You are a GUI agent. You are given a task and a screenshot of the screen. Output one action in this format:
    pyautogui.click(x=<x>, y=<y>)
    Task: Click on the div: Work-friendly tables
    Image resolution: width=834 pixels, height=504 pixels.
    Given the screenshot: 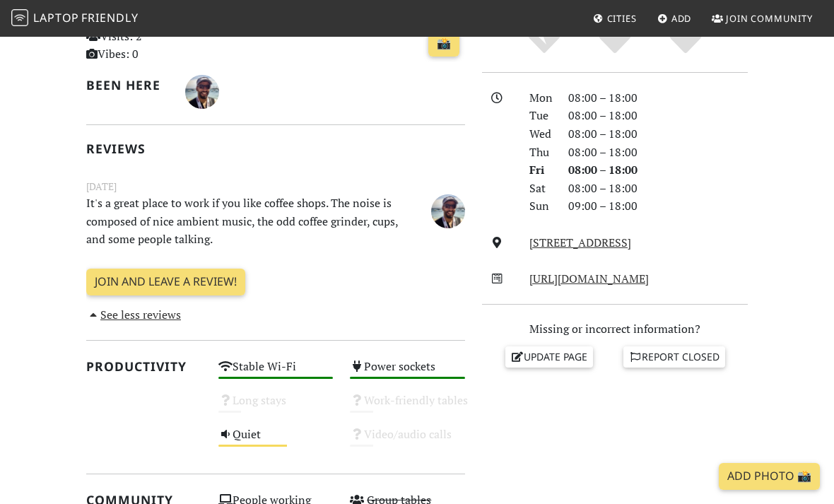 What is the action you would take?
    pyautogui.click(x=407, y=407)
    